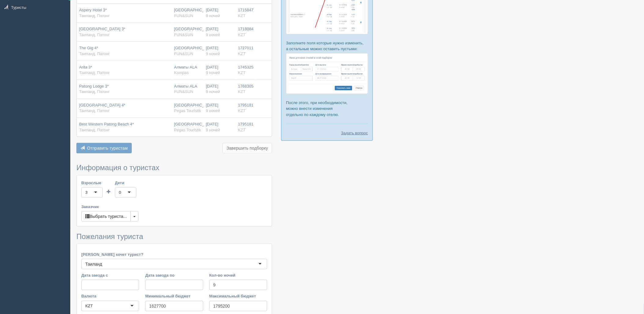 The width and height of the screenshot is (644, 314). Describe the element at coordinates (110, 236) in the screenshot. I see `span: Пожелания туриста` at that location.